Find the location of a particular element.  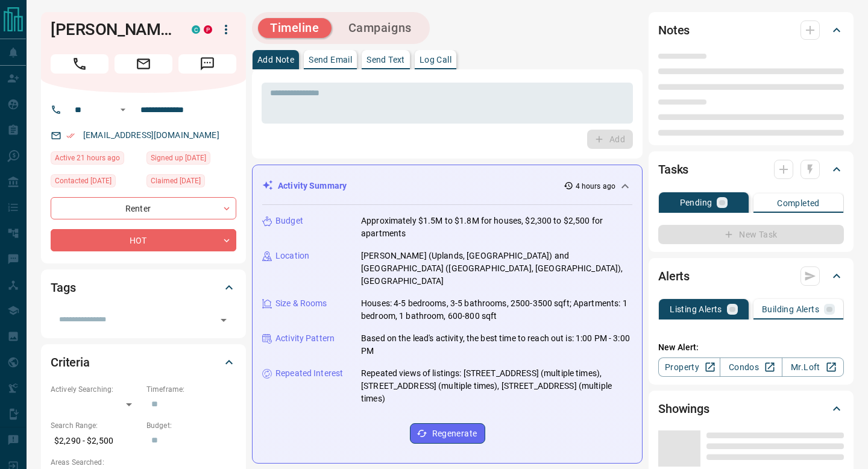

p: 4 hours ago is located at coordinates (596, 186).